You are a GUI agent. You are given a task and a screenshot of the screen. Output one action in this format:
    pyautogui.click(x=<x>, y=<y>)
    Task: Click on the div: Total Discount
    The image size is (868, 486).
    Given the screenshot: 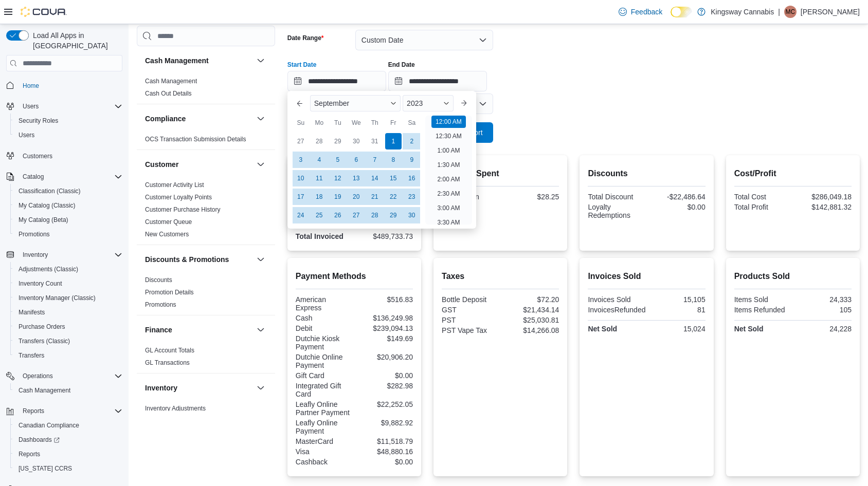 What is the action you would take?
    pyautogui.click(x=616, y=197)
    